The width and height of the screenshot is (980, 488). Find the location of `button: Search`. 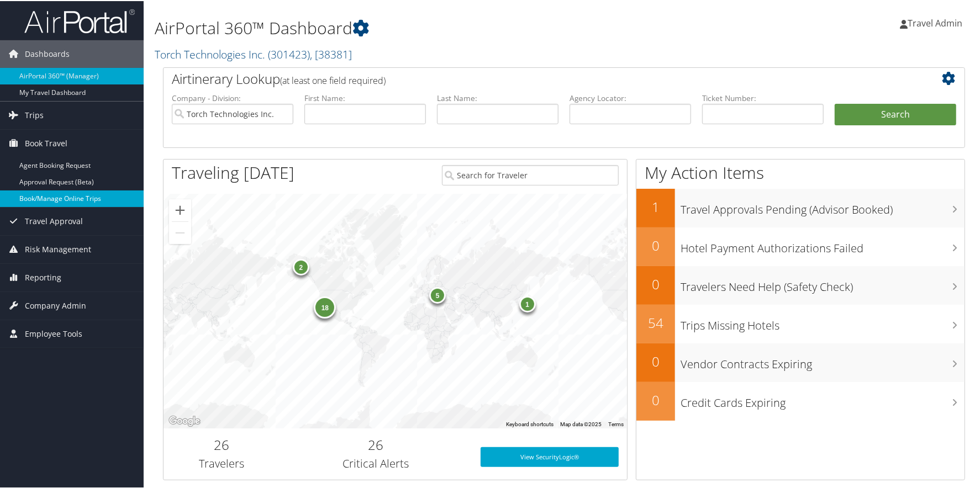

button: Search is located at coordinates (895, 114).